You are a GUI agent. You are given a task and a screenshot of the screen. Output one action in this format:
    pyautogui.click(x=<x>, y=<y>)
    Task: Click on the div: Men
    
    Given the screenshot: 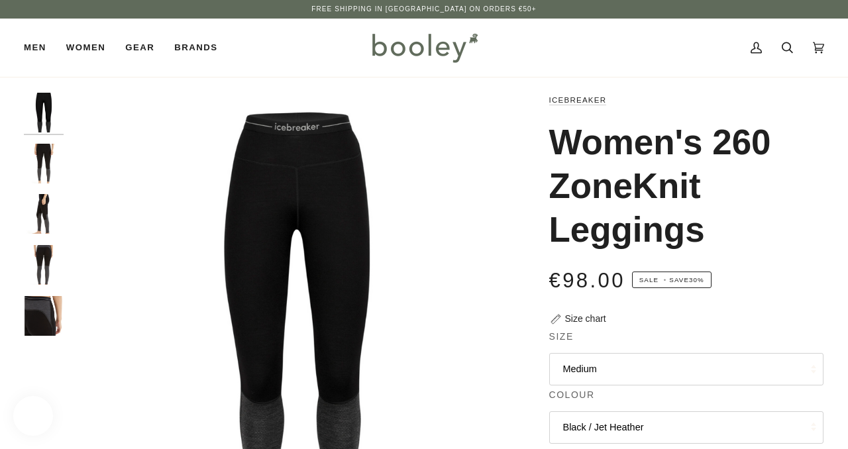 What is the action you would take?
    pyautogui.click(x=40, y=48)
    